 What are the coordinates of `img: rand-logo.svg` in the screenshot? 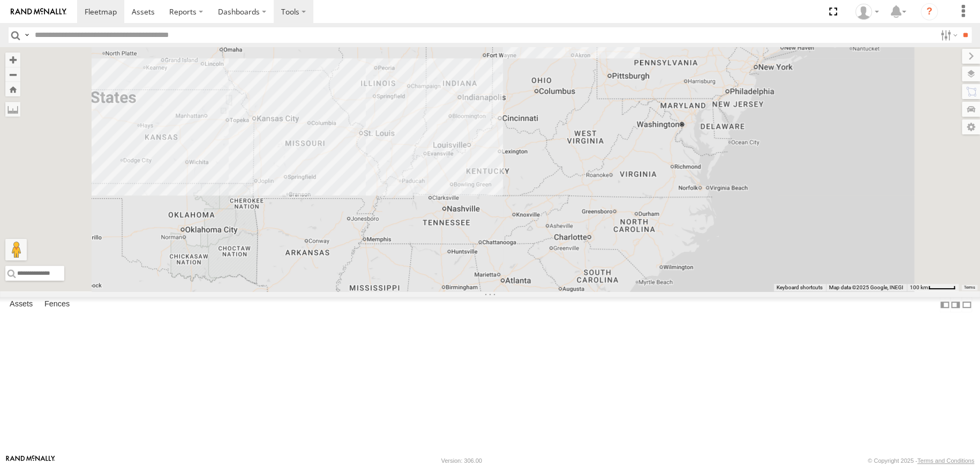 It's located at (39, 12).